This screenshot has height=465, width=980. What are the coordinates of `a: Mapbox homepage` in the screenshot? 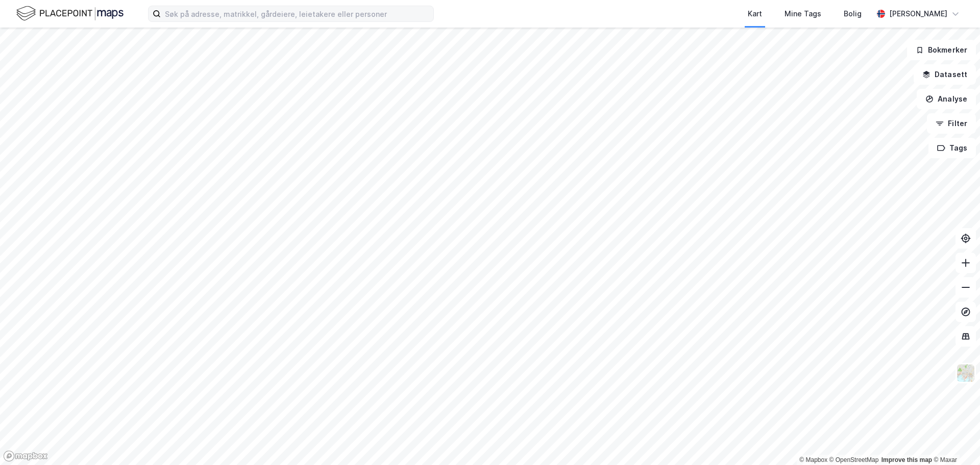 It's located at (25, 456).